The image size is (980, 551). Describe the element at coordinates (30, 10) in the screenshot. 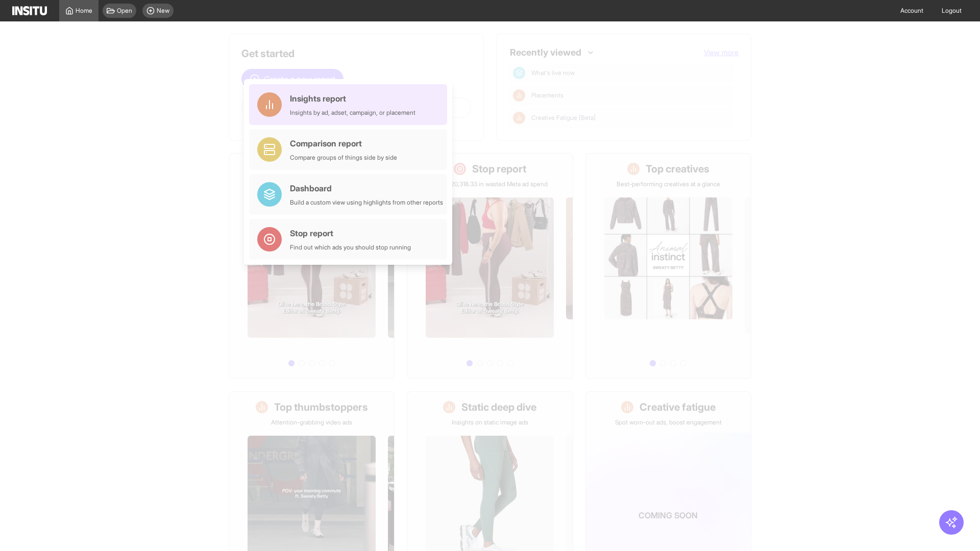

I see `img: Logo` at that location.